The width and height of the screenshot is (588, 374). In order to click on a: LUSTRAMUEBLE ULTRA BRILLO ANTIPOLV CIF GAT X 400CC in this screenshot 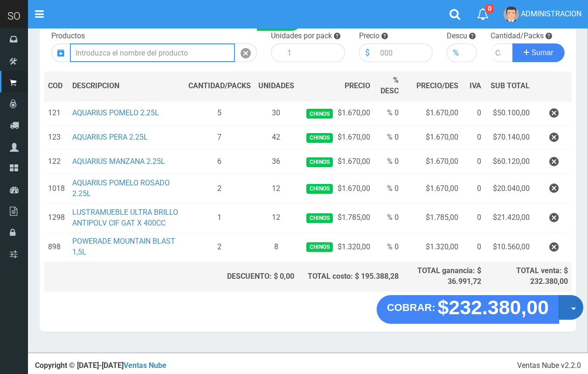, I will do `click(125, 217)`.